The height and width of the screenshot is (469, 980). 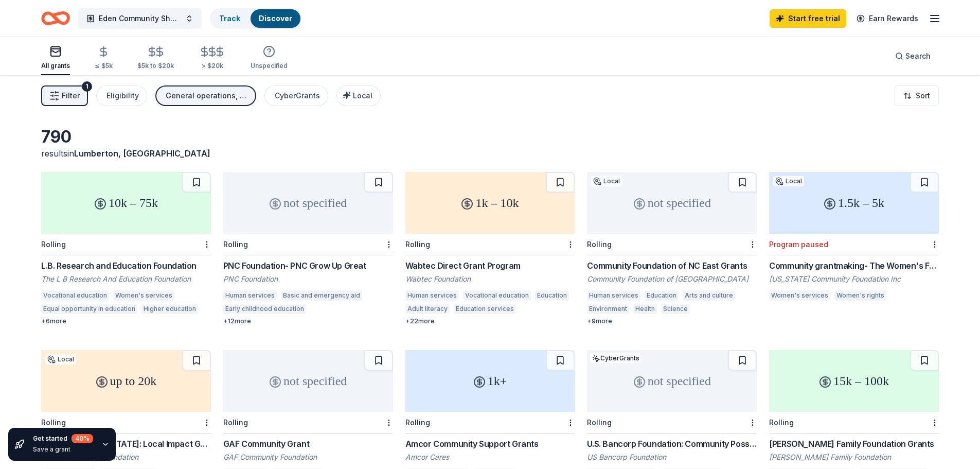 What do you see at coordinates (308, 444) in the screenshot?
I see `div: GAF Community Grant` at bounding box center [308, 444].